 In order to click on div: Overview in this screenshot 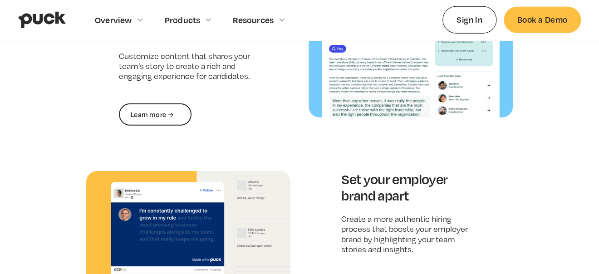, I will do `click(113, 20)`.